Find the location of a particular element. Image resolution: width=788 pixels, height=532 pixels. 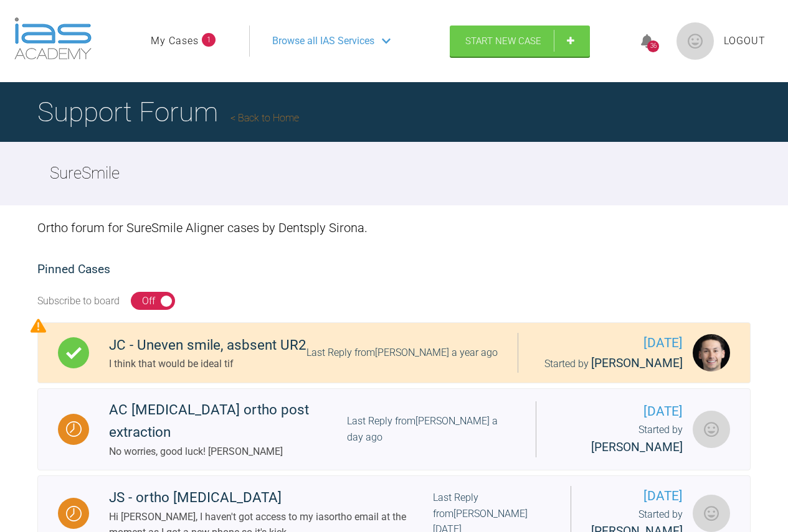

span: Start New Case is located at coordinates (503, 41).